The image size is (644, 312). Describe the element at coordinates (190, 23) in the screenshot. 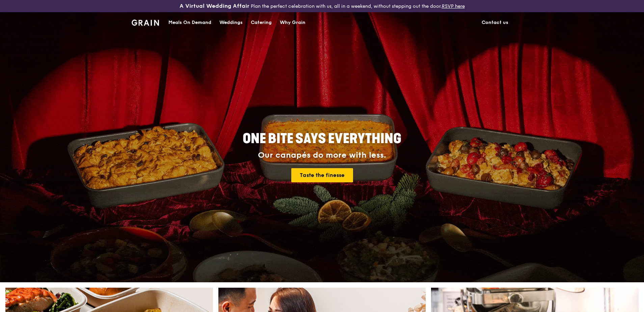

I see `div: Meals On Demand` at that location.